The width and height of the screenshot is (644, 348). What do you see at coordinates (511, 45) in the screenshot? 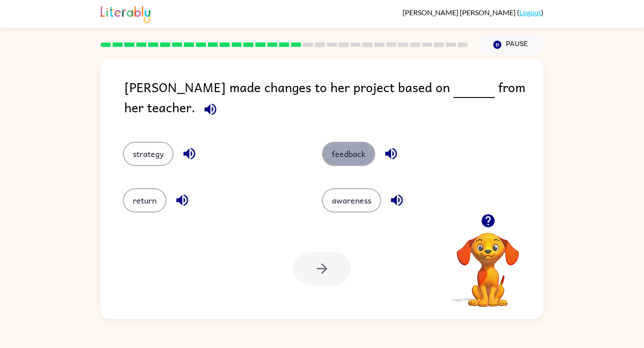
I see `button: Pause` at bounding box center [511, 45].